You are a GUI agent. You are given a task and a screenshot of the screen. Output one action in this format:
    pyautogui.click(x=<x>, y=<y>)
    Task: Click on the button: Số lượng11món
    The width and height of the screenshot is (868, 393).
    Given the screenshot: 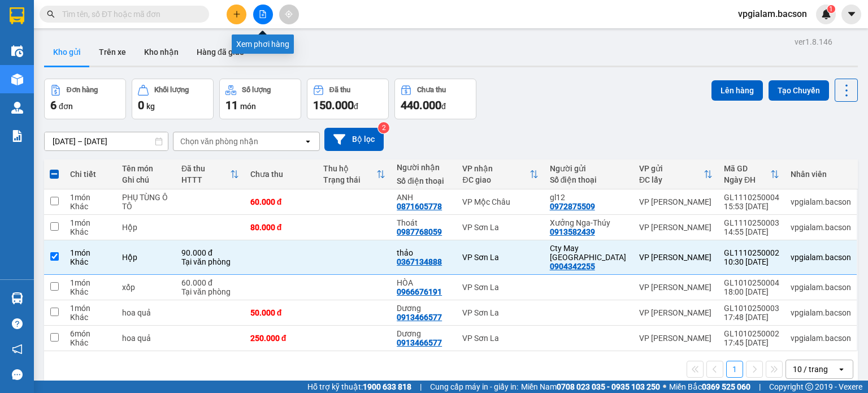 What is the action you would take?
    pyautogui.click(x=260, y=99)
    